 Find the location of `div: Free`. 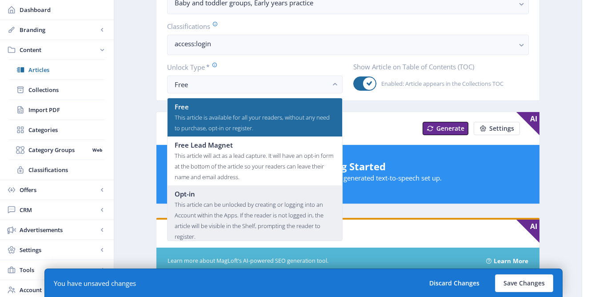

div: Free is located at coordinates (251, 84).